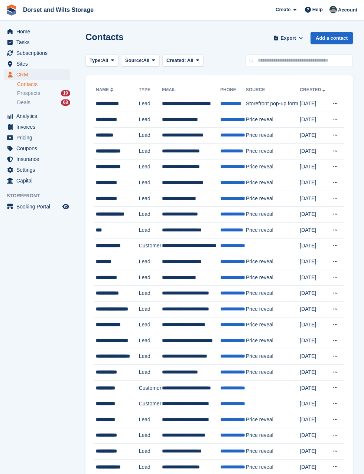 This screenshot has height=474, width=364. What do you see at coordinates (105, 90) in the screenshot?
I see `a: Name` at bounding box center [105, 90].